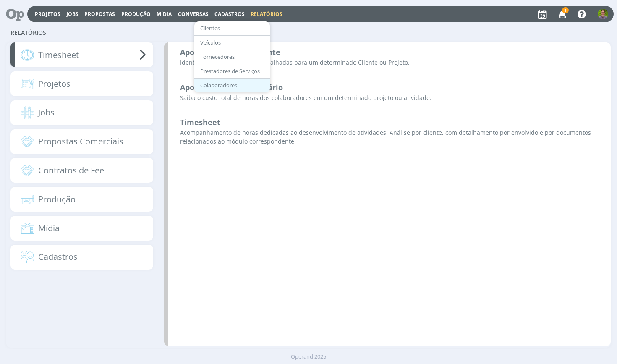 This screenshot has height=364, width=617. Describe the element at coordinates (230, 14) in the screenshot. I see `button: CadastrosClientesVeículosFornecedoresPrestadores de ServiçosColaboradores` at that location.